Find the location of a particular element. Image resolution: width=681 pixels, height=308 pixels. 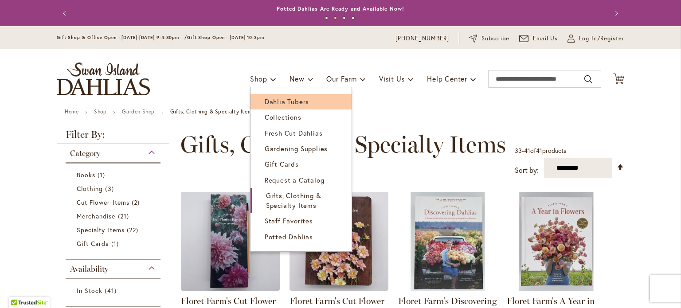

span: Help Center is located at coordinates (447, 78).